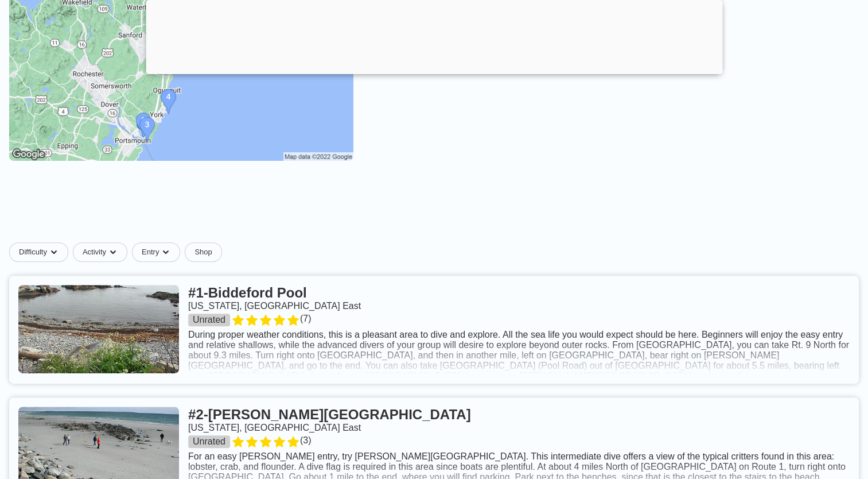 This screenshot has height=479, width=868. I want to click on span: Difficulty, so click(33, 252).